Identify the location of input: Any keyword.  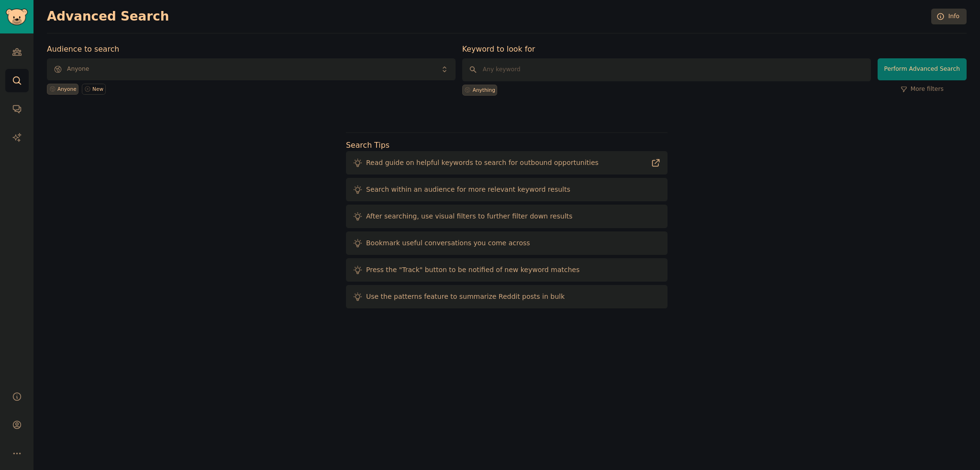
(666, 70).